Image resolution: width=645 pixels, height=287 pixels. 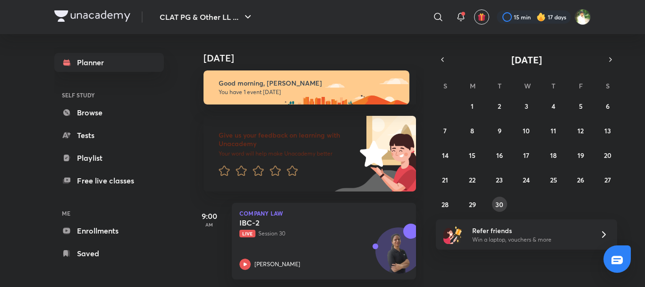 What do you see at coordinates (453, 234) in the screenshot?
I see `img: referral` at bounding box center [453, 234].